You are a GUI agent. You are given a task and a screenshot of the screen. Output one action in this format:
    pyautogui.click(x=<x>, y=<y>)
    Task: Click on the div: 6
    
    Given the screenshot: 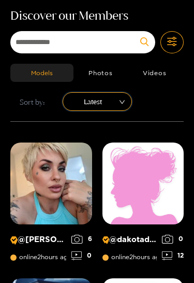 What is the action you would take?
    pyautogui.click(x=82, y=239)
    